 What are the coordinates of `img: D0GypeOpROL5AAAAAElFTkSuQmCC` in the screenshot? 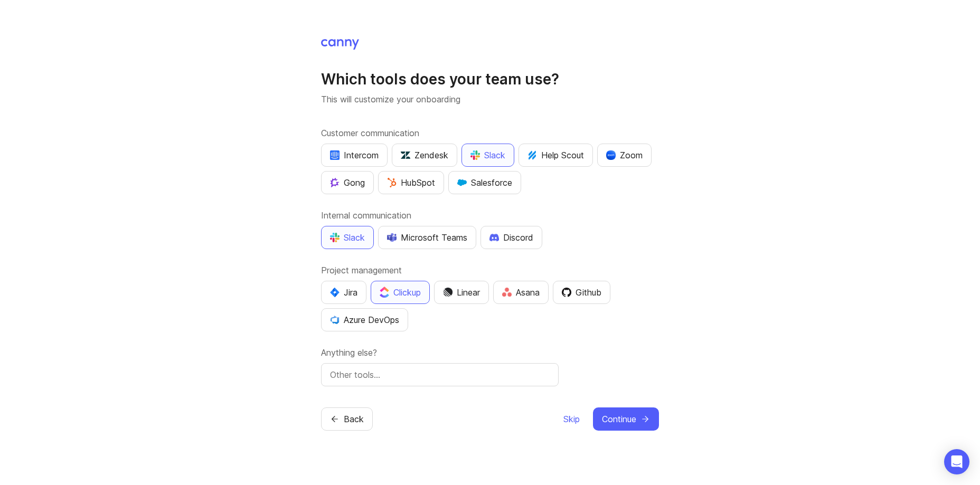 It's located at (392, 237).